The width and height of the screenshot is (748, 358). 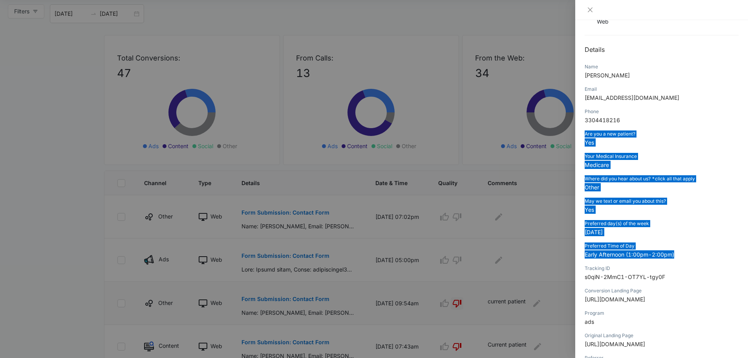 What do you see at coordinates (597, 164) in the screenshot?
I see `span: Medicare` at bounding box center [597, 164].